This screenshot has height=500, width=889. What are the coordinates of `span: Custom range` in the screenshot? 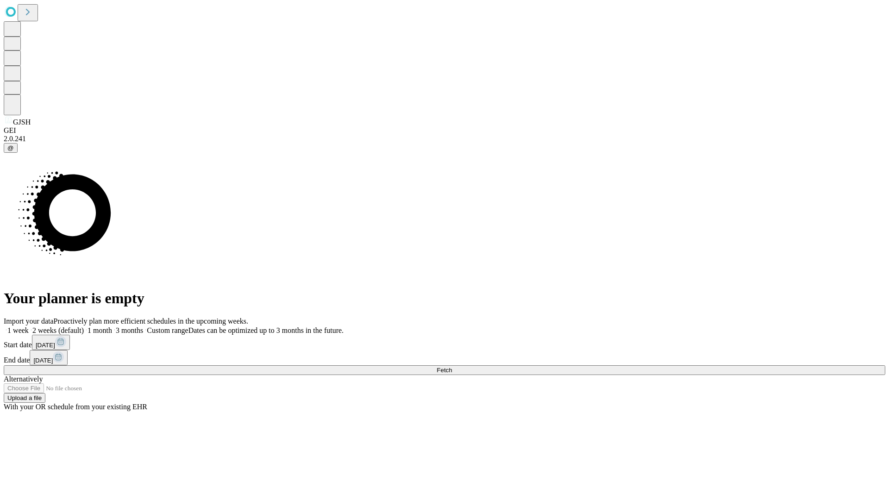 It's located at (167, 330).